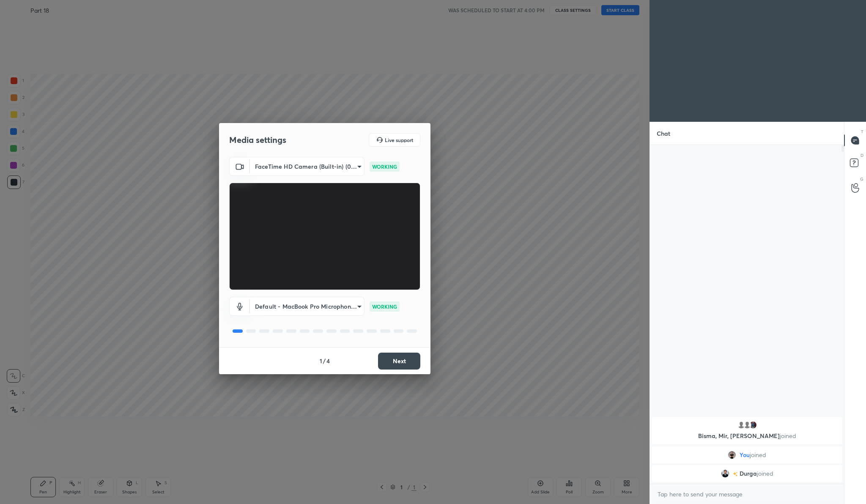 The width and height of the screenshot is (866, 504). What do you see at coordinates (862, 155) in the screenshot?
I see `p: D` at bounding box center [862, 155].